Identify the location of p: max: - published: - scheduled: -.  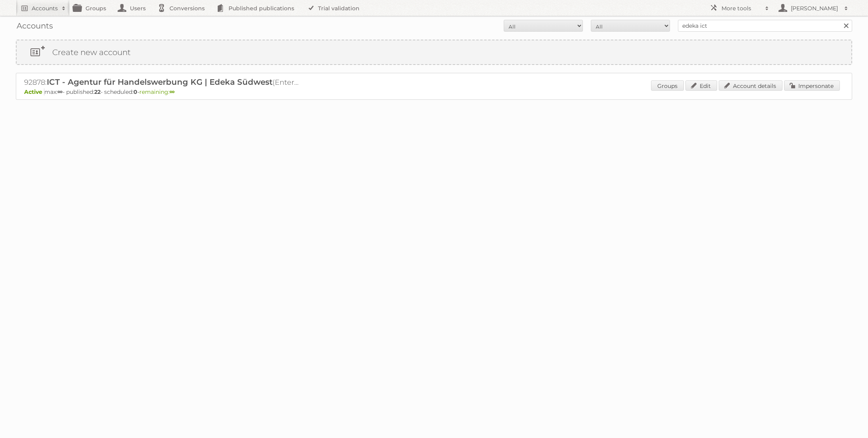
(434, 92).